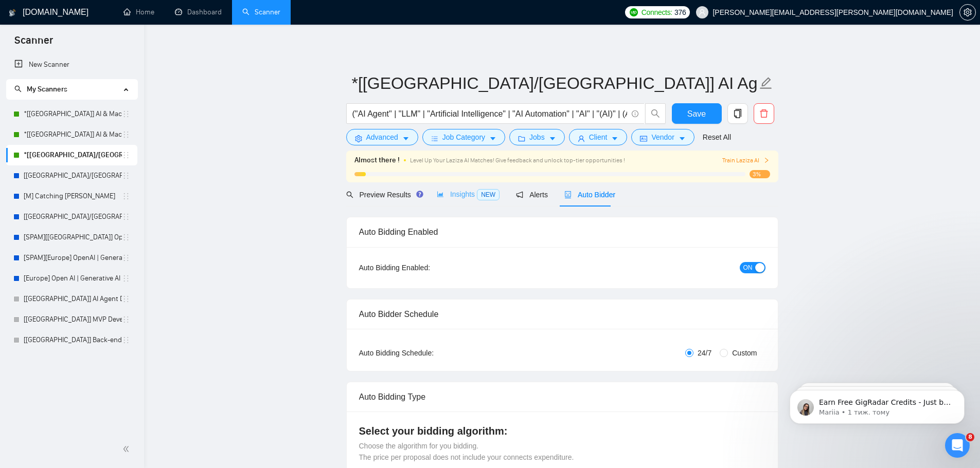 This screenshot has width=980, height=468. I want to click on span: 8, so click(970, 437).